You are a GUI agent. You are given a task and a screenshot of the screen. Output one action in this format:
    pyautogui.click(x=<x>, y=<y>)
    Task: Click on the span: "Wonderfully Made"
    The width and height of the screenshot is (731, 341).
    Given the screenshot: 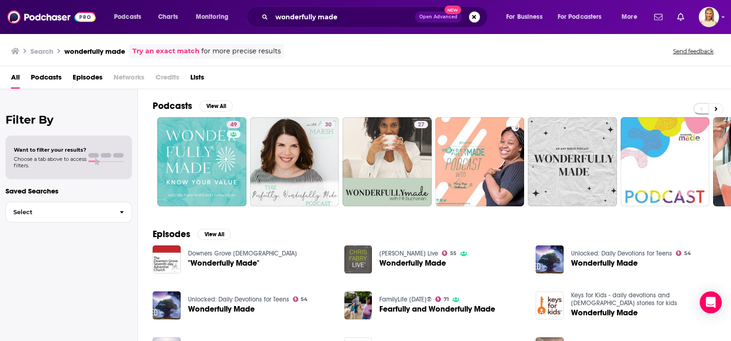 What is the action you would take?
    pyautogui.click(x=223, y=263)
    